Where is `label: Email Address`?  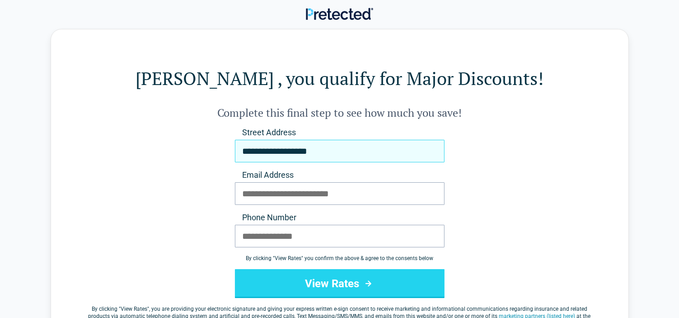
label: Email Address is located at coordinates (340, 175).